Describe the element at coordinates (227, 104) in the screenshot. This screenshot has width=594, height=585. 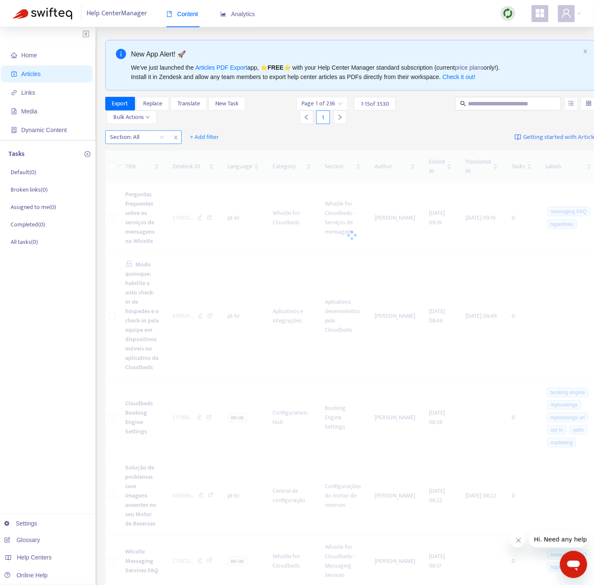
I see `button: New Task` at that location.